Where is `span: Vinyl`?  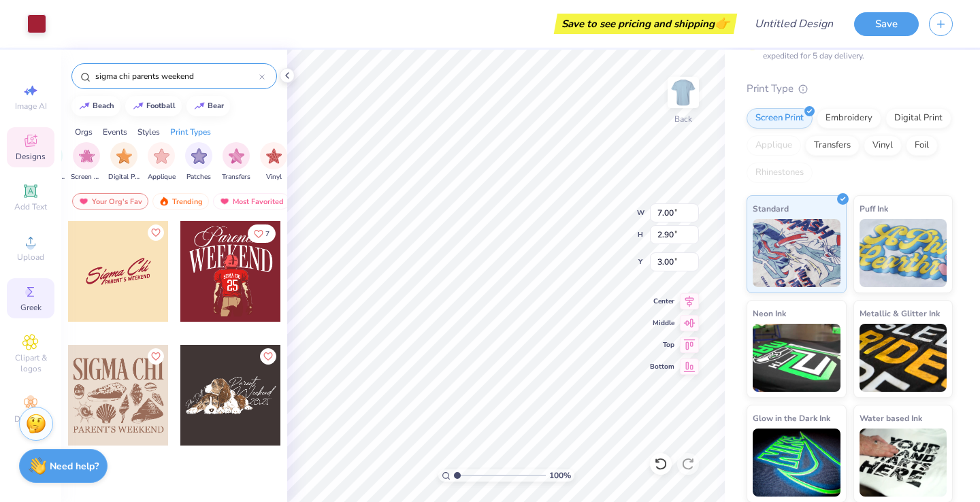 span: Vinyl is located at coordinates (274, 177).